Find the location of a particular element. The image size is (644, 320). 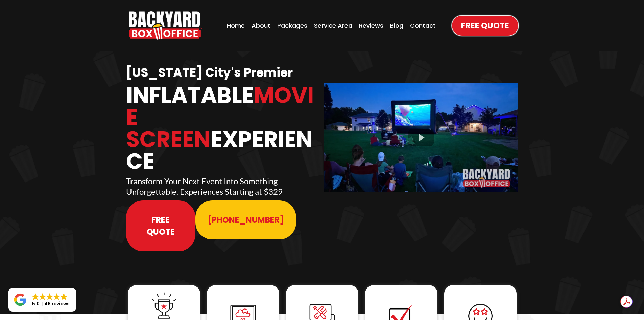

a: Packages is located at coordinates (292, 25).